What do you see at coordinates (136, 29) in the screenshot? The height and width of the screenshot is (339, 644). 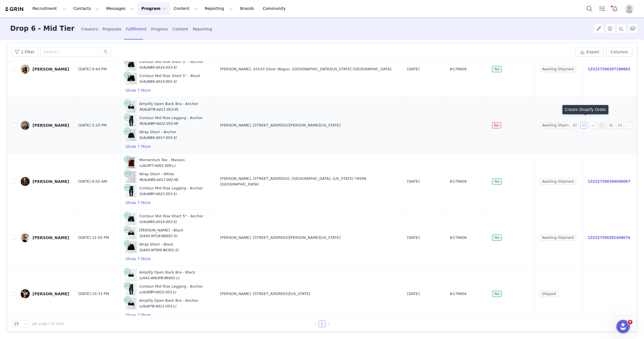 I see `div: Fulfillment` at bounding box center [136, 29].